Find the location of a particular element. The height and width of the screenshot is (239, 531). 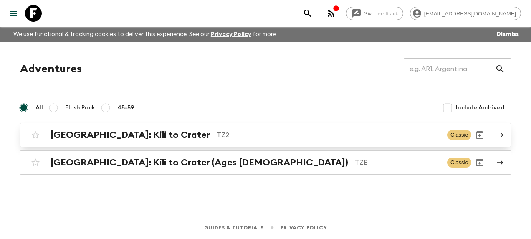

span: Flash Pack is located at coordinates (80, 108).